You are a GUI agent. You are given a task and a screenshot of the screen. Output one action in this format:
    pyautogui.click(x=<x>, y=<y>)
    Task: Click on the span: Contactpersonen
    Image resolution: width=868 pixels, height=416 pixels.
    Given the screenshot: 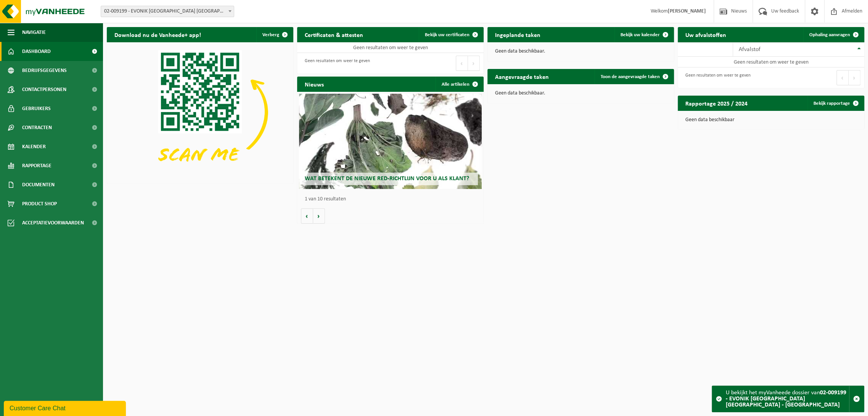 What is the action you would take?
    pyautogui.click(x=44, y=90)
    